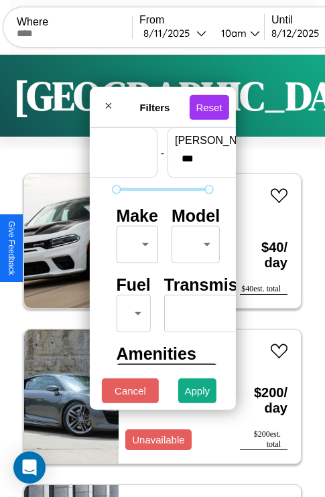 The image size is (325, 497). Describe the element at coordinates (133, 284) in the screenshot. I see `h4: Fuel` at that location.